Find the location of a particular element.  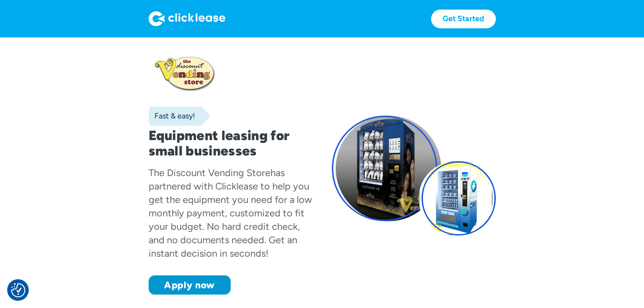

a: Get Started is located at coordinates (464, 19).